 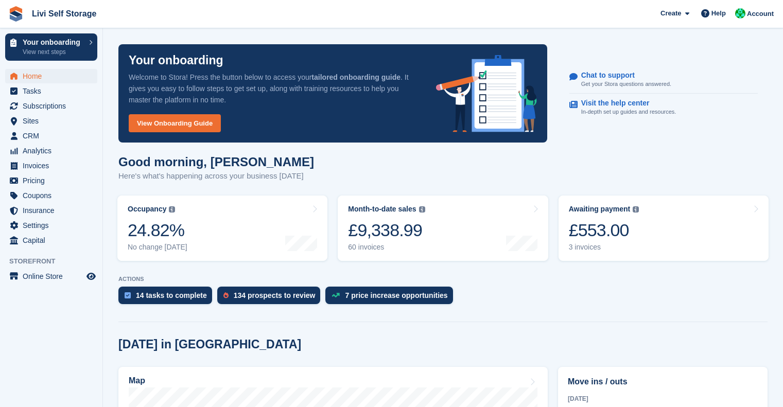 What do you see at coordinates (396, 295) in the screenshot?
I see `div: 7 price increase opportunities` at bounding box center [396, 295].